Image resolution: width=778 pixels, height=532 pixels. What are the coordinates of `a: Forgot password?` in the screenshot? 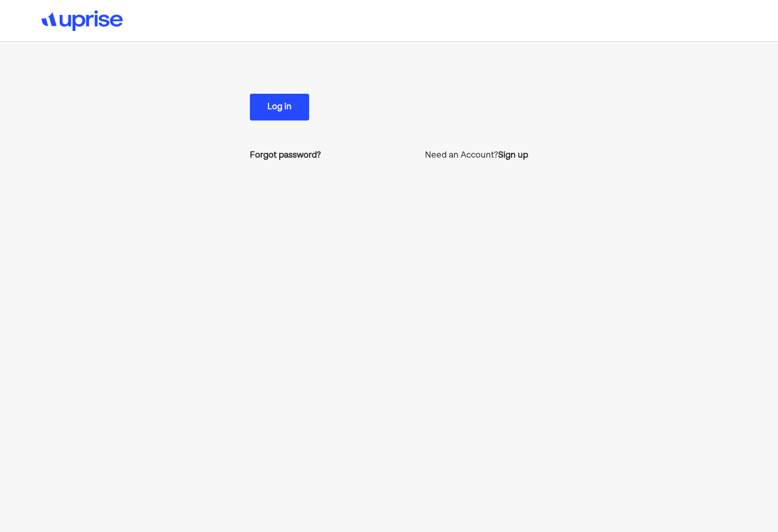 It's located at (286, 156).